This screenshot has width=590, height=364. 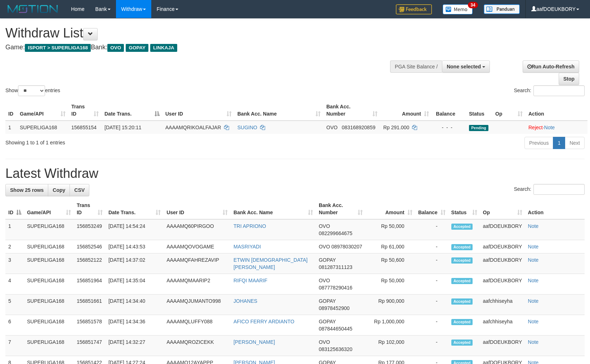 What do you see at coordinates (123, 141) in the screenshot?
I see `div: Showing 1 to 1 of 1 entries` at bounding box center [123, 141].